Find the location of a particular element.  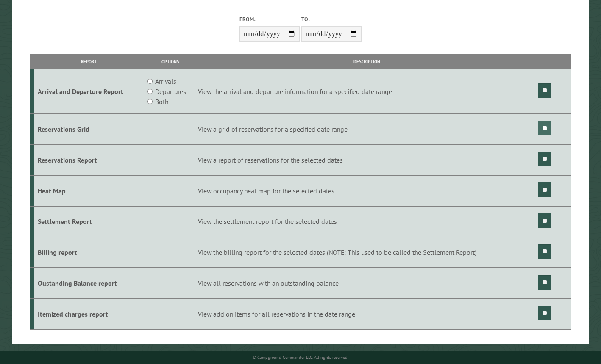

label: Arrivals is located at coordinates (166, 81).